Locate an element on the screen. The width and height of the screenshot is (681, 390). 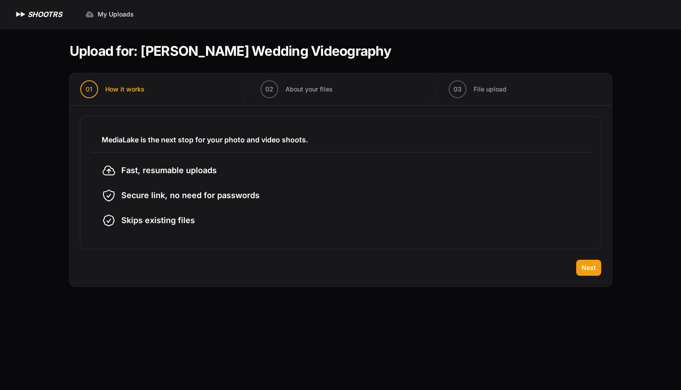
span: 02 is located at coordinates (269, 89).